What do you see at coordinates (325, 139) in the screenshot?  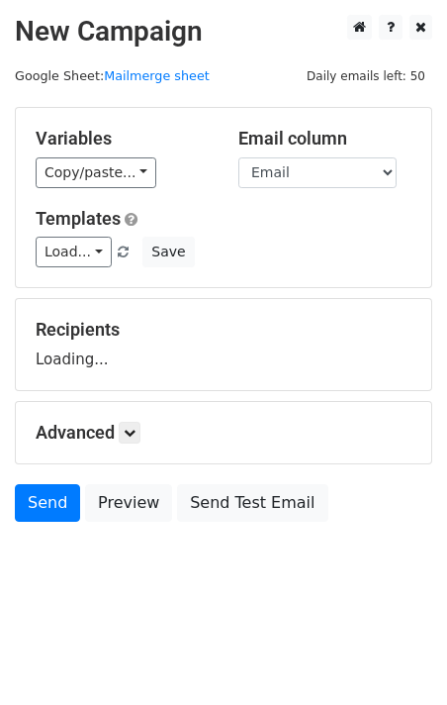 I see `h5: Email column` at bounding box center [325, 139].